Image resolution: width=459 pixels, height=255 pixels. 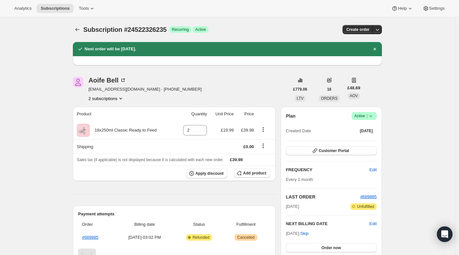 I want to click on th: Unit Price, so click(x=222, y=114).